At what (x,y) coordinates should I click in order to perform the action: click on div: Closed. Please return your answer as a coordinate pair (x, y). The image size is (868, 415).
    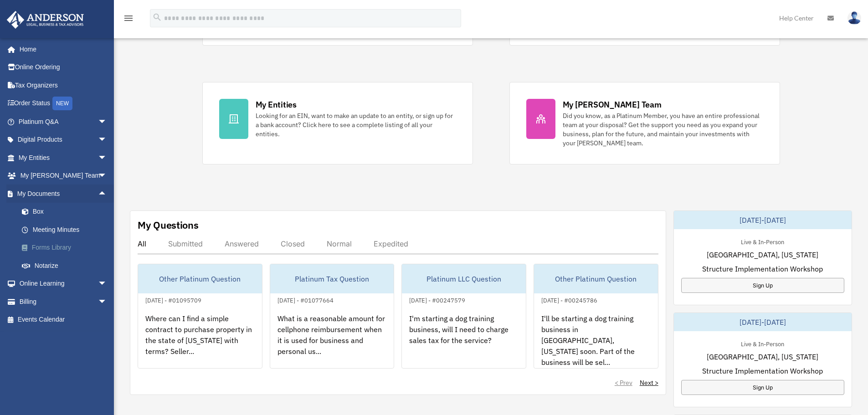
    Looking at the image, I should click on (292, 243).